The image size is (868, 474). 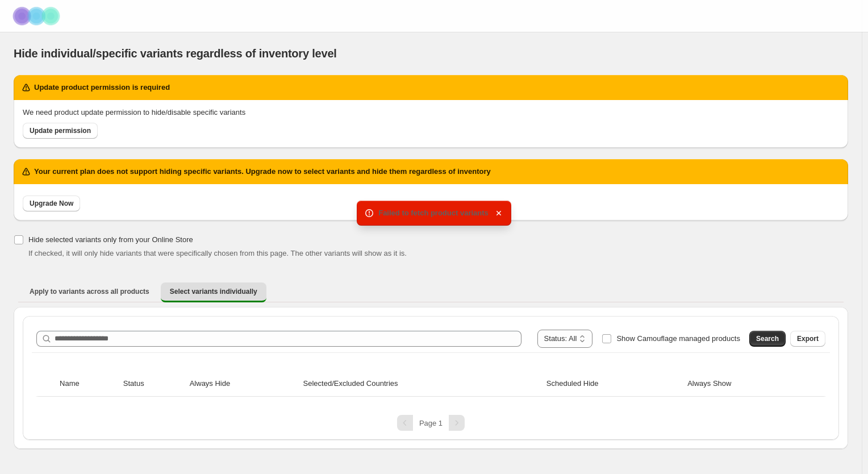 What do you see at coordinates (51, 203) in the screenshot?
I see `span: Upgrade Now` at bounding box center [51, 203].